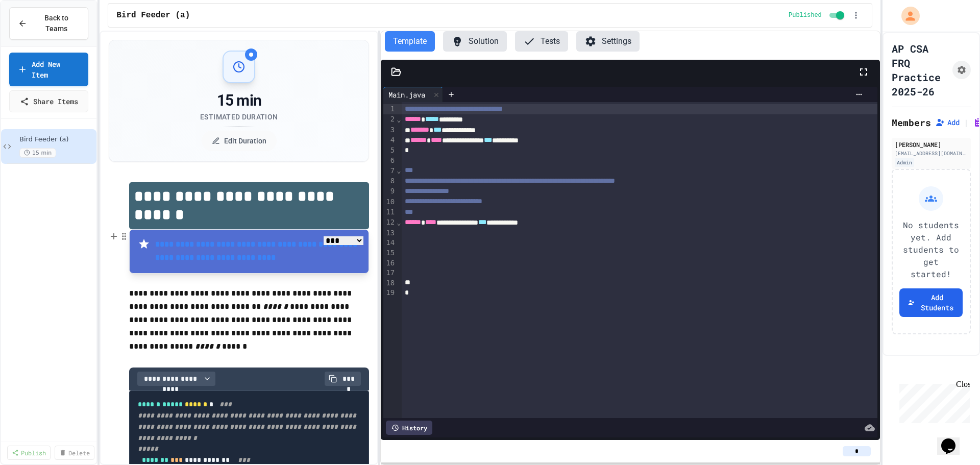 The width and height of the screenshot is (980, 465). What do you see at coordinates (947, 122) in the screenshot?
I see `button: Add` at bounding box center [947, 122].